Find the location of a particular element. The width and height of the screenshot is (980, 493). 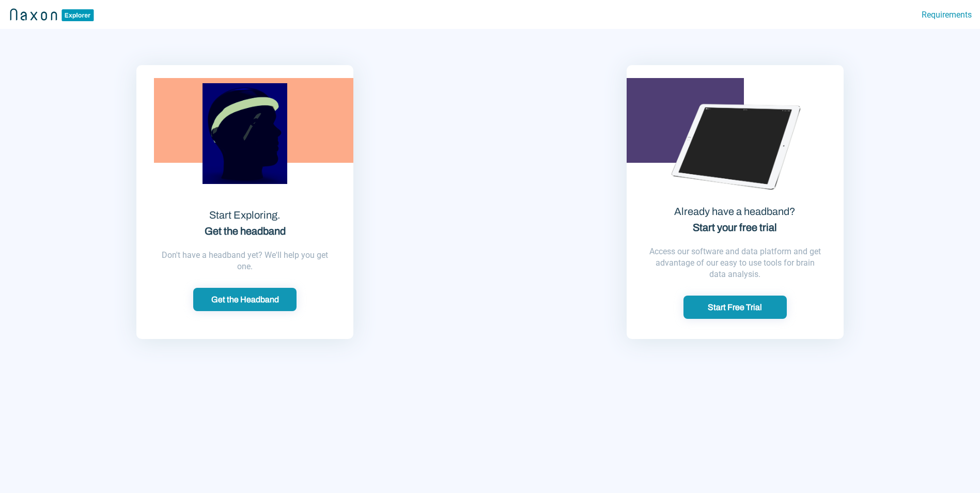

div: Start Exploring. is located at coordinates (245, 223).